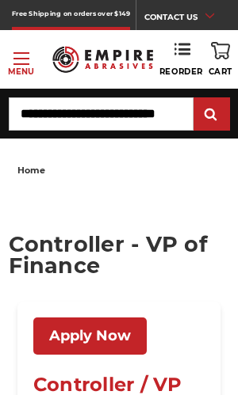 Image resolution: width=238 pixels, height=395 pixels. Describe the element at coordinates (21, 71) in the screenshot. I see `p: Menu` at that location.